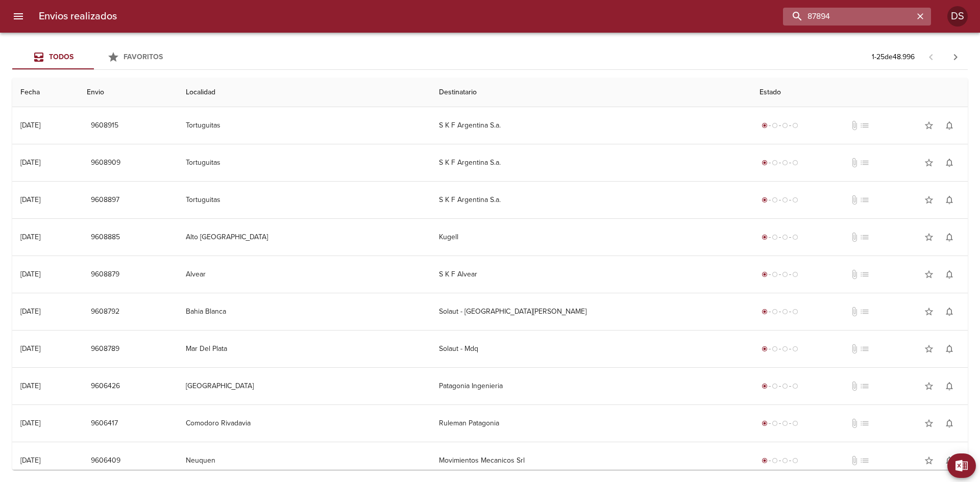 This screenshot has height=482, width=980. What do you see at coordinates (104, 423) in the screenshot?
I see `span: 9606417` at bounding box center [104, 423].